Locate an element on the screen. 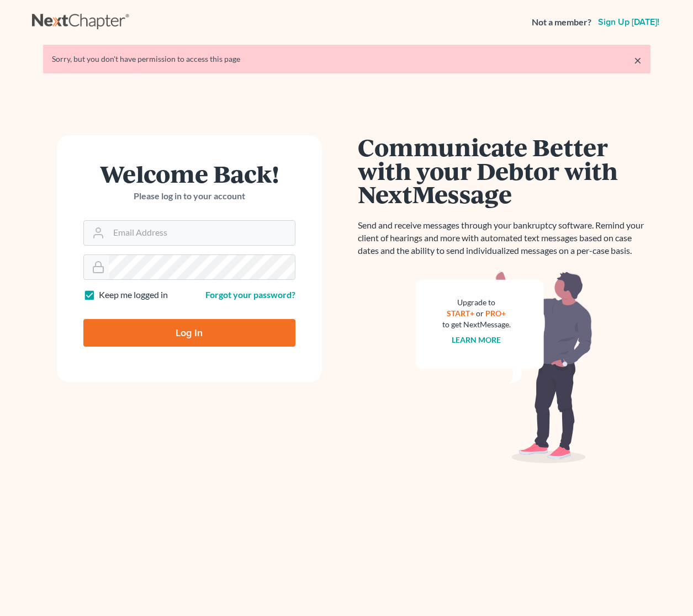 This screenshot has width=693, height=616. a: PRO+ is located at coordinates (496, 313).